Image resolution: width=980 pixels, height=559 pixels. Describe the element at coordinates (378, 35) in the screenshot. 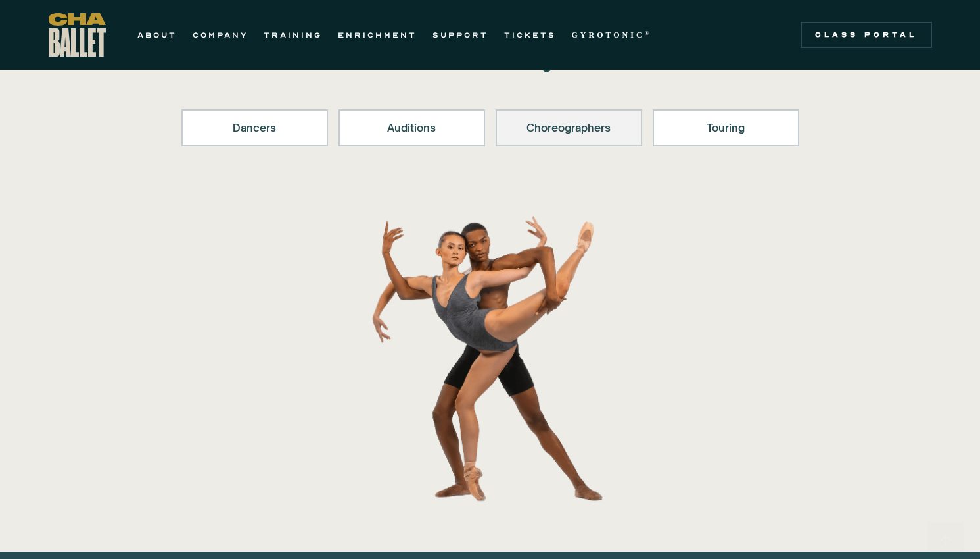

I see `a: ENRICHMENT` at that location.